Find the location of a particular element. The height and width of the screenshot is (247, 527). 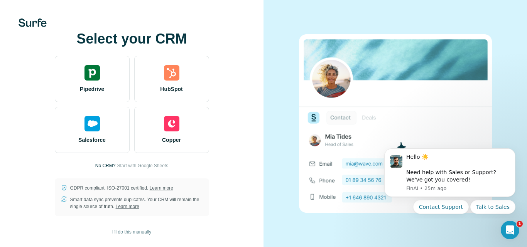

div: Hello ☀️ ​ Need help with Sales or Support? We've got you covered! is located at coordinates (85, 27).